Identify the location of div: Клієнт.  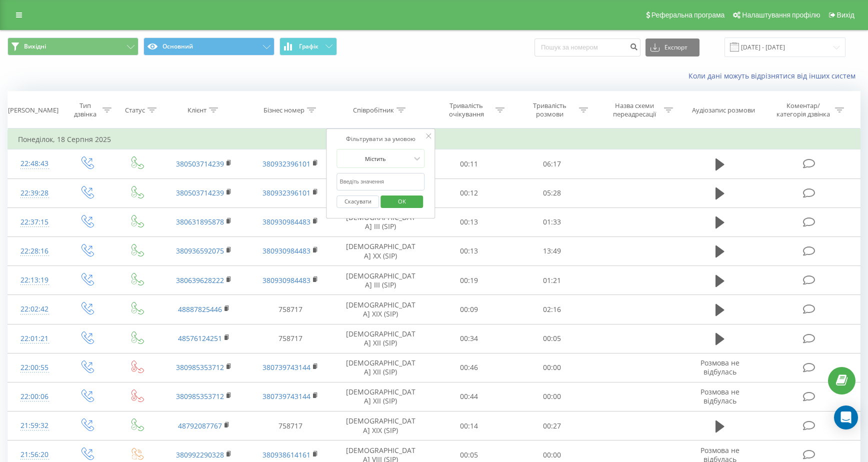
(197, 110).